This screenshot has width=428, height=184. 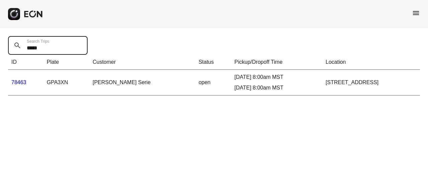 I want to click on th: ID, so click(x=26, y=62).